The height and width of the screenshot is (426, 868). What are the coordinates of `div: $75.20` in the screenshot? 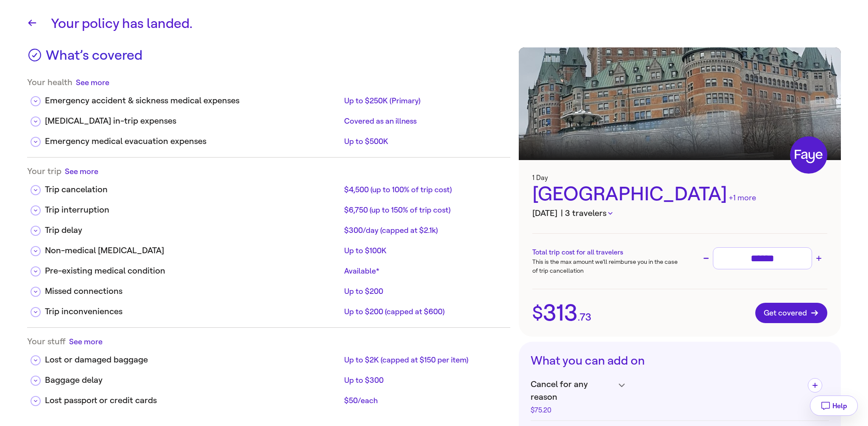 It's located at (573, 411).